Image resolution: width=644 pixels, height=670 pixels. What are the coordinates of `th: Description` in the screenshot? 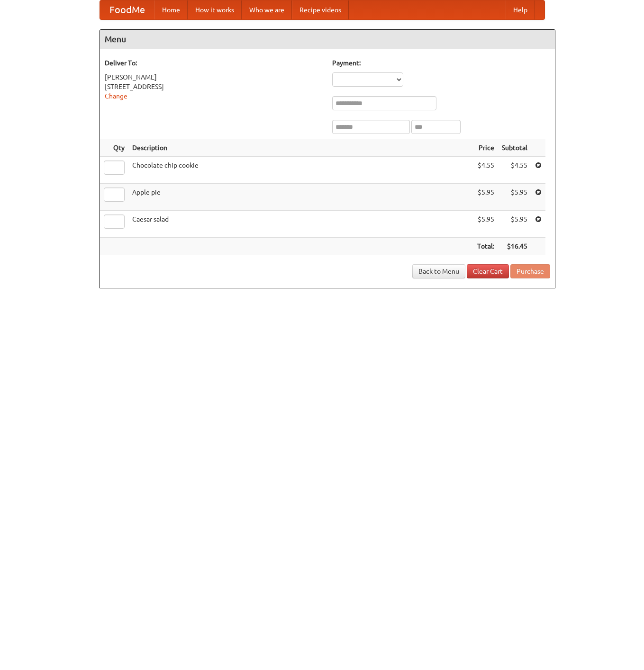 It's located at (301, 148).